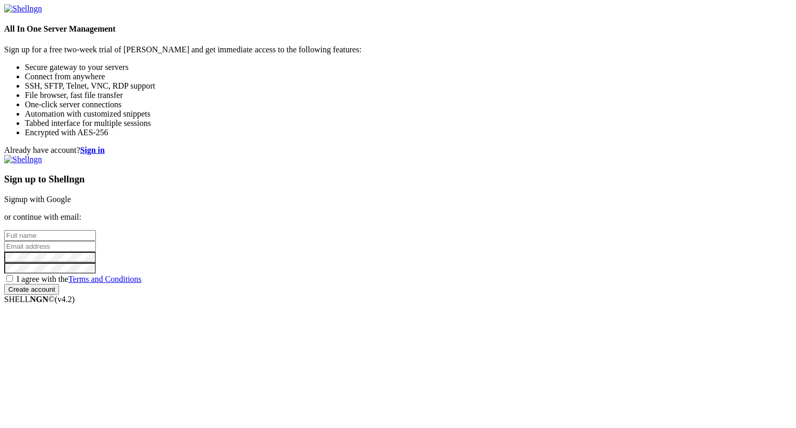  Describe the element at coordinates (50, 246) in the screenshot. I see `input: Email address` at that location.